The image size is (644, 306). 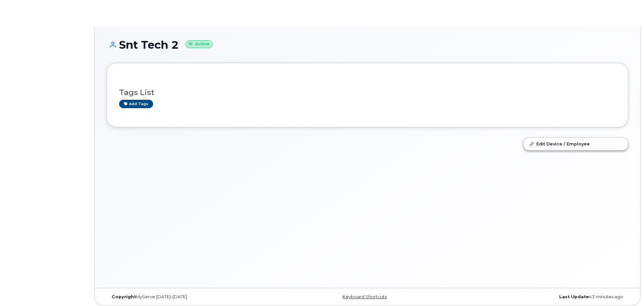 What do you see at coordinates (124, 297) in the screenshot?
I see `strong: Copyright` at bounding box center [124, 297].